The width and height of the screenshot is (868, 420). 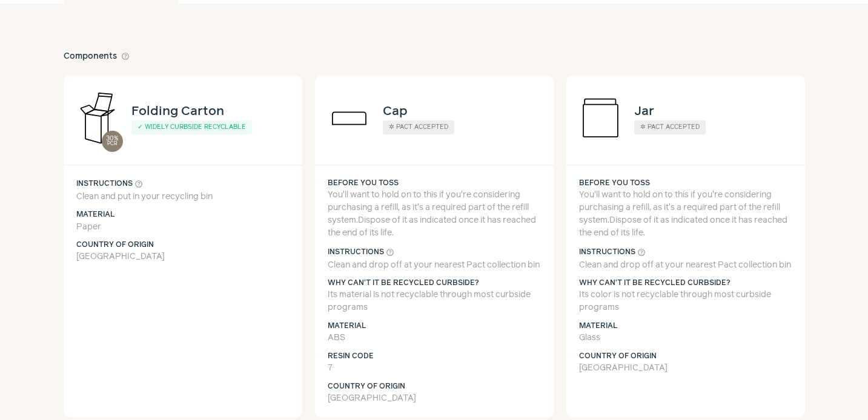 I want to click on p: 7, so click(x=434, y=368).